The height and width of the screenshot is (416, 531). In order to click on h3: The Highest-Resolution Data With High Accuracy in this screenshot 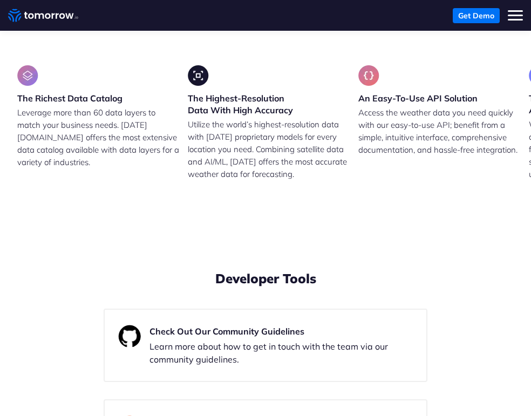, I will do `click(269, 104)`.